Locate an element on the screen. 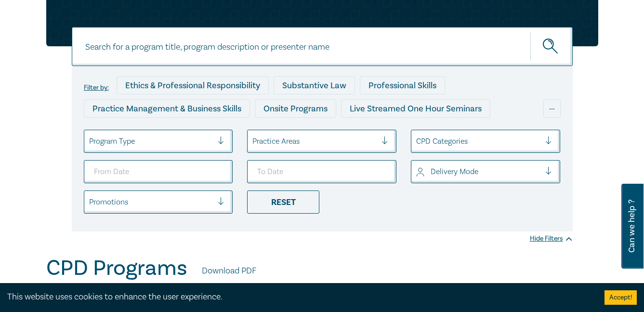  div: Hide Filters is located at coordinates (551, 239).